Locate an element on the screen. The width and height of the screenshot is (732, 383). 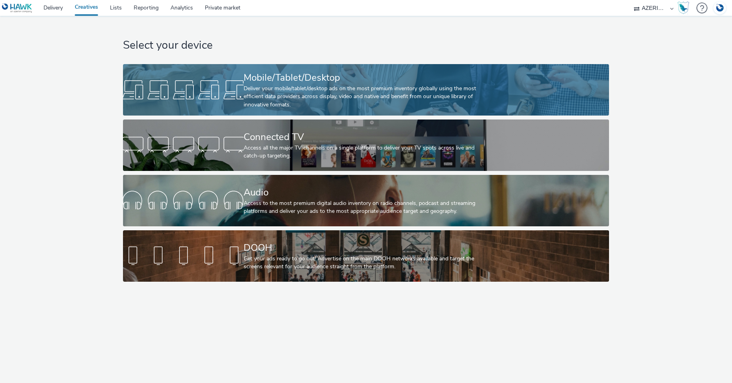
div: Get your ads ready to go out! Advertise on the main DOOH networks available and target the screen... is located at coordinates (364, 263).